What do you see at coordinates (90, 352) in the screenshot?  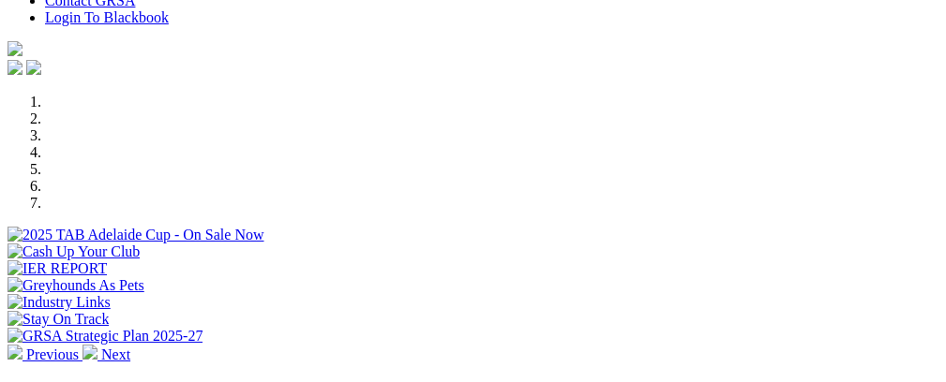 I see `img: chevron-right-pager-white.svg` at bounding box center [90, 352].